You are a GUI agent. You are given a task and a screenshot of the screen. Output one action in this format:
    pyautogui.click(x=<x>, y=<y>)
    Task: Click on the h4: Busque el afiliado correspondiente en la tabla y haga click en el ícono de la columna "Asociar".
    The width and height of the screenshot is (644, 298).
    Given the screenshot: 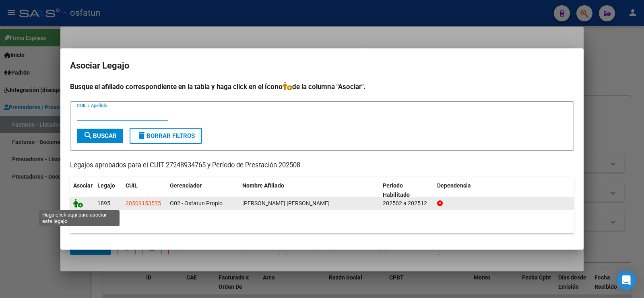 What is the action you would take?
    pyautogui.click(x=322, y=87)
    